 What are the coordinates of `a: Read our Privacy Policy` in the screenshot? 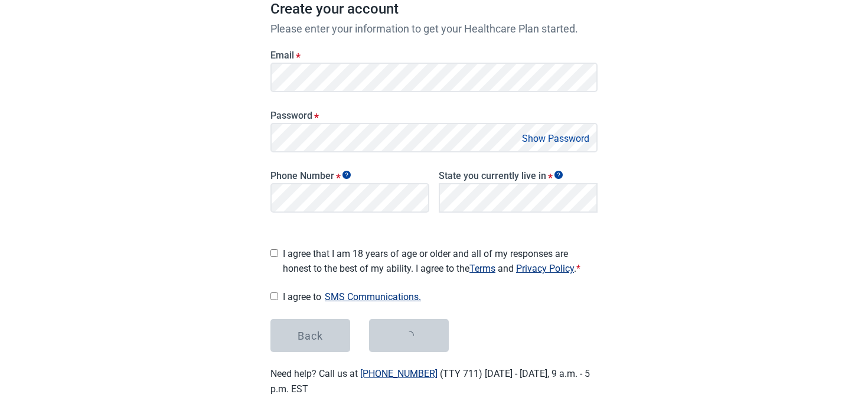 It's located at (545, 268).